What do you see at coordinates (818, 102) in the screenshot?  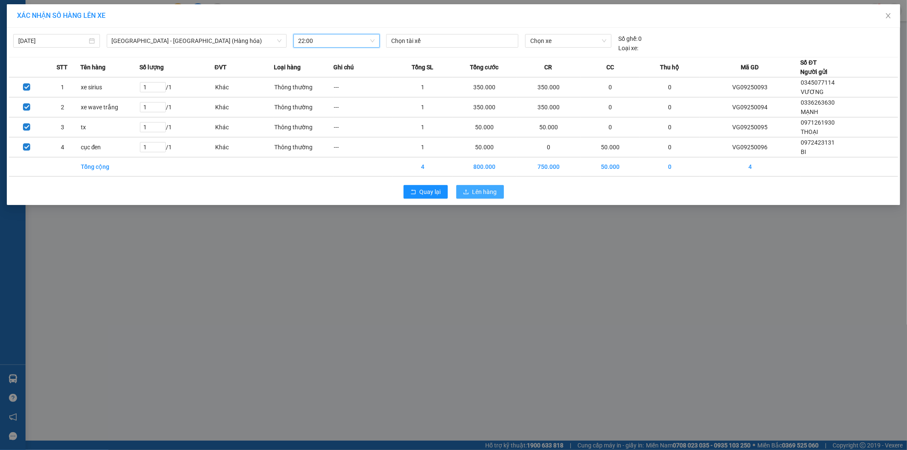 I see `span: 0336263630` at bounding box center [818, 102].